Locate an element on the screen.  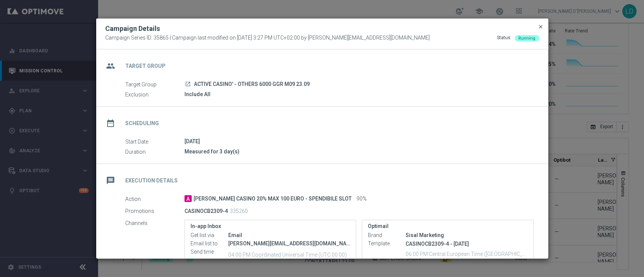
label: Start Date is located at coordinates (154, 141).